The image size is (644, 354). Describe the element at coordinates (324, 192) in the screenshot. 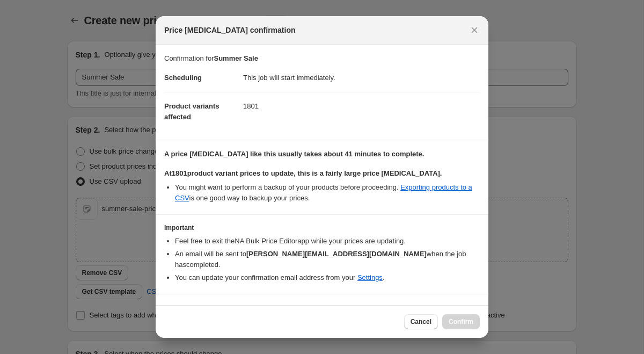

I see `a: Exporting products to a CSV` at that location.